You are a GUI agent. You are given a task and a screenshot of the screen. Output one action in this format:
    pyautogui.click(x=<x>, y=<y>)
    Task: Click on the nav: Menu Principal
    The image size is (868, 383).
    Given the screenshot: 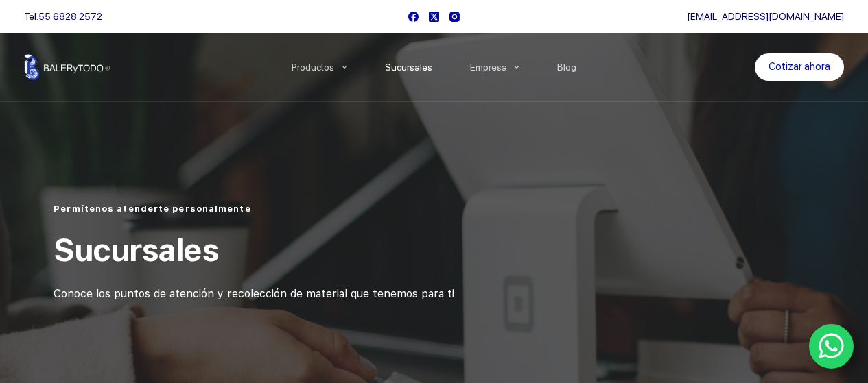 What is the action you would take?
    pyautogui.click(x=434, y=67)
    